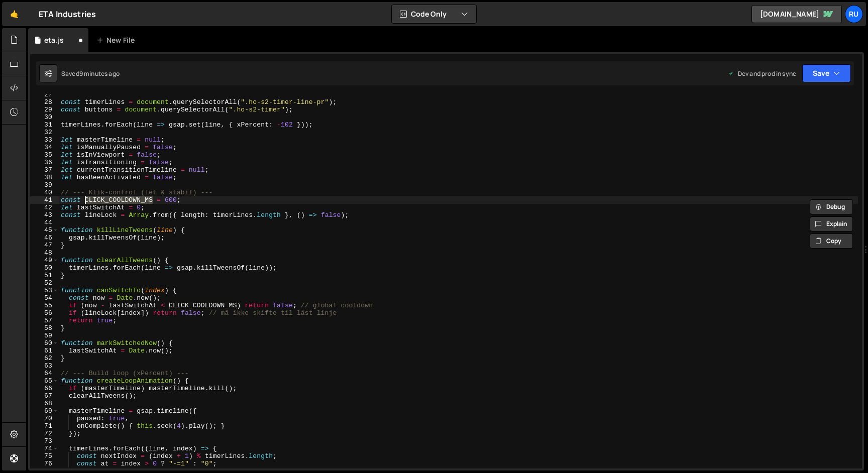 The image size is (868, 473). I want to click on div: 55, so click(44, 305).